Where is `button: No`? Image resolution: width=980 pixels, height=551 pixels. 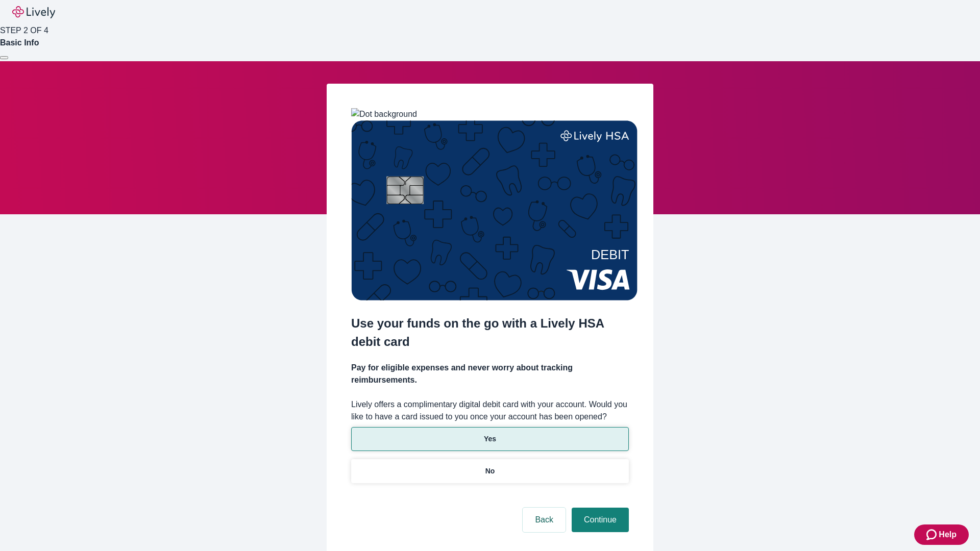
button: No is located at coordinates (490, 470).